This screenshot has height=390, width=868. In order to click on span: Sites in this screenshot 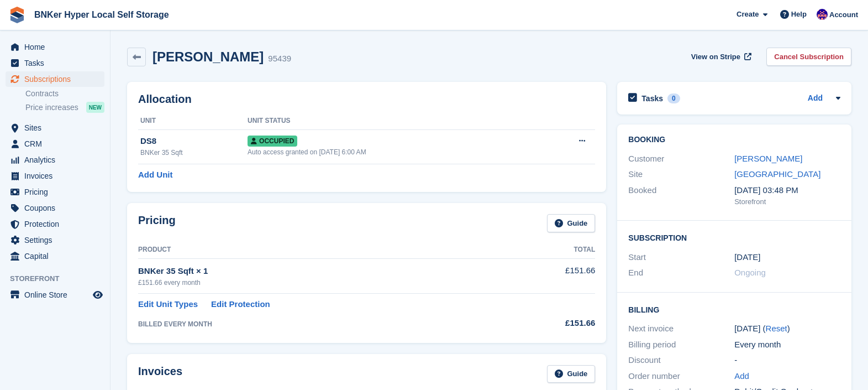, I will do `click(58, 127)`.